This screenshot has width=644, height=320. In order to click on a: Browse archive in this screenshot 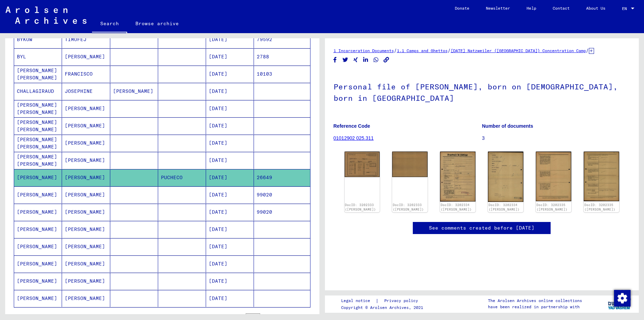, I will do `click(157, 24)`.